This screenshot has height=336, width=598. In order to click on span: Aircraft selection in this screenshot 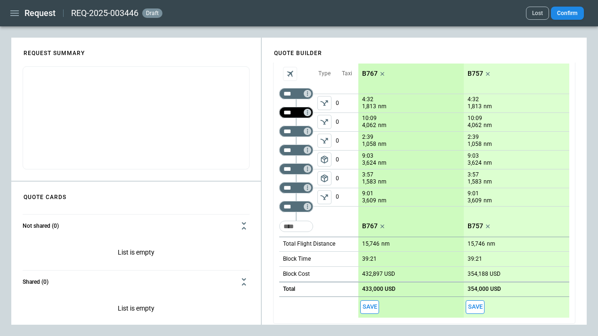, I will do `click(290, 74)`.